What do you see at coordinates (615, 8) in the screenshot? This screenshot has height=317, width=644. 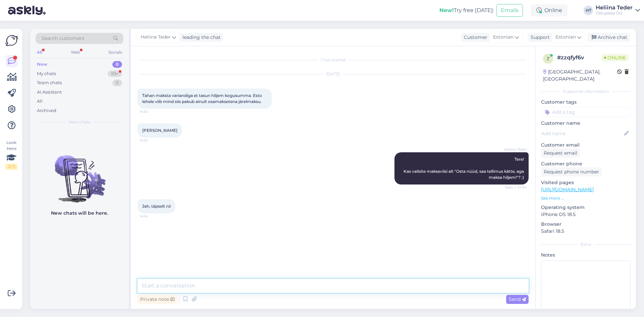 I see `div: Heliina Teder` at bounding box center [615, 8].